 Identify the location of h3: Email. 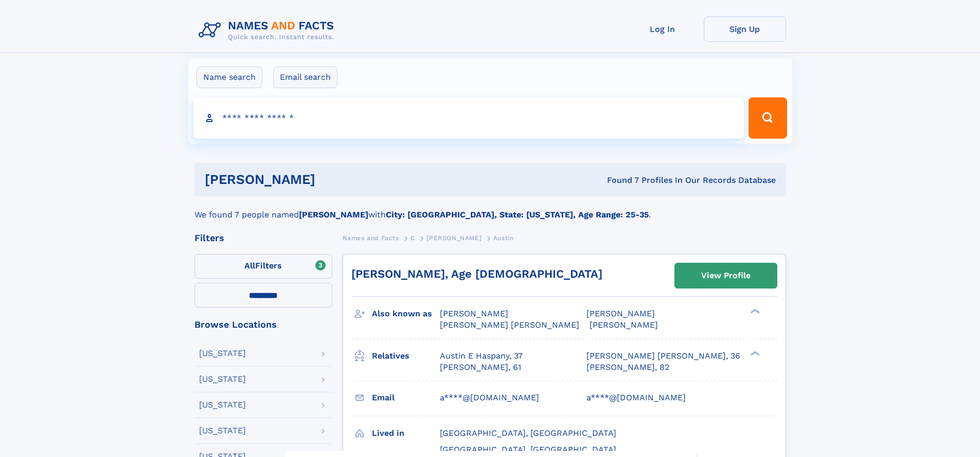
(406, 398).